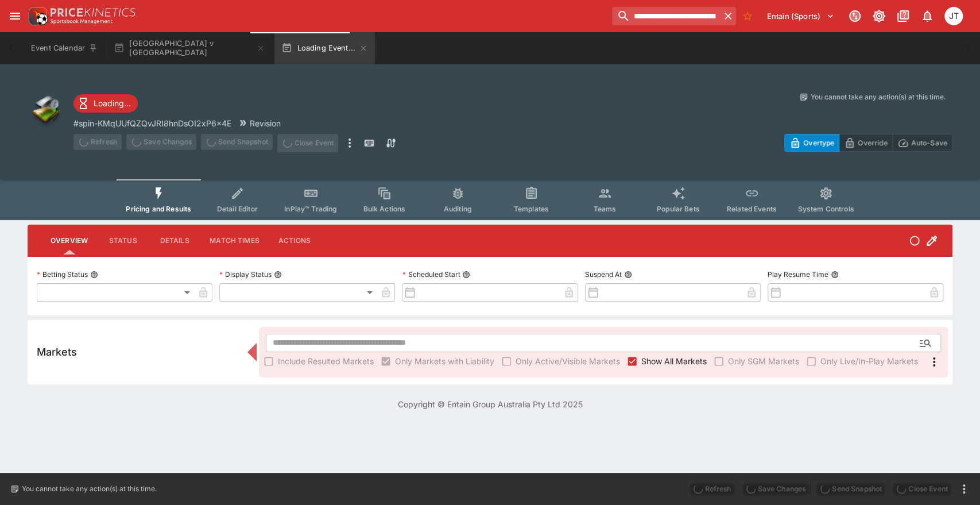  What do you see at coordinates (935, 362) in the screenshot?
I see `svg: More` at bounding box center [935, 362].